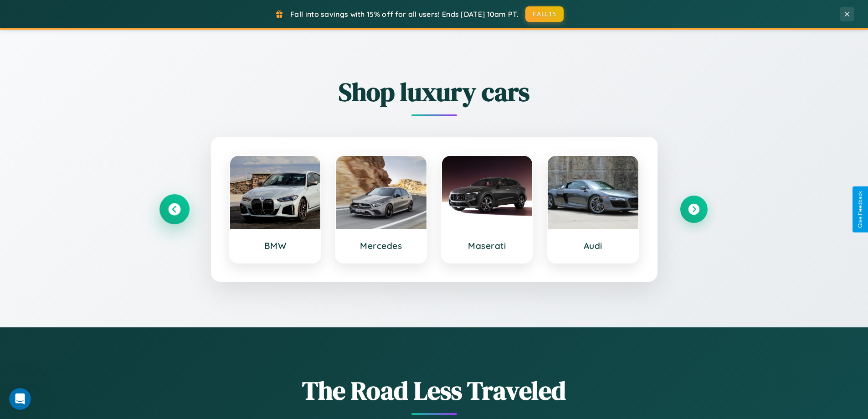  I want to click on h3: Maserati, so click(487, 245).